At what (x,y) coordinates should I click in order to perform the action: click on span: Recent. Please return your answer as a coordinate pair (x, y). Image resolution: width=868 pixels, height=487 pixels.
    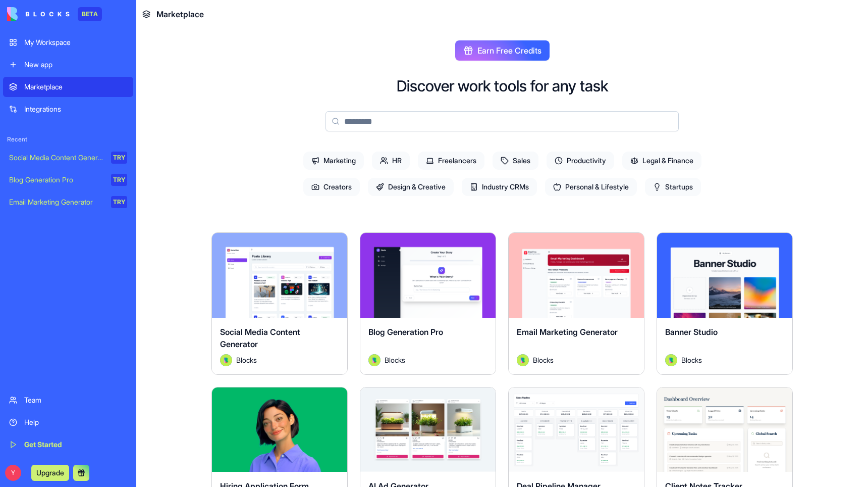
    Looking at the image, I should click on (68, 140).